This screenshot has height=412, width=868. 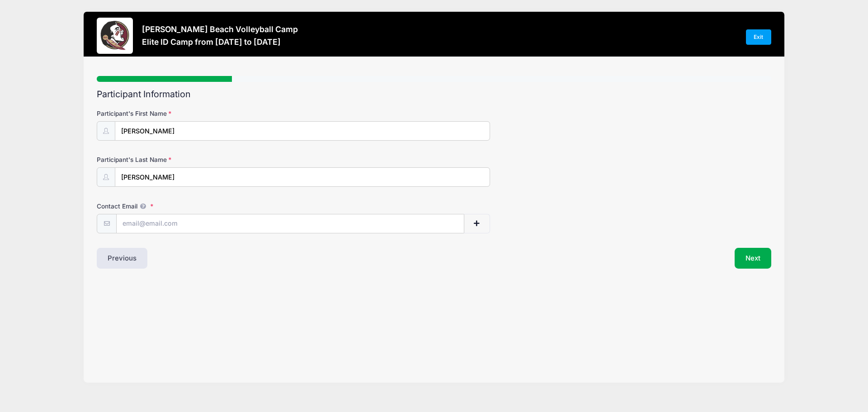 I want to click on span: We will send confirmations, payment reminders, and custom email messages to each address listed. ..., so click(x=143, y=206).